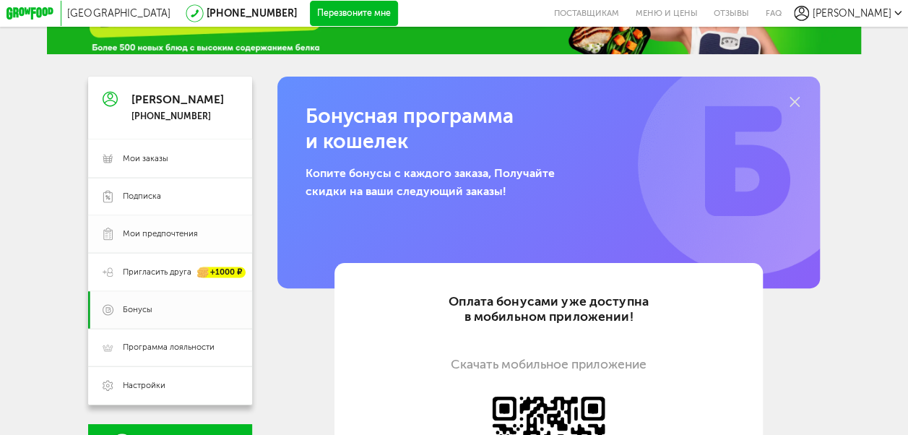  I want to click on button: Перезвоните мне, so click(354, 13).